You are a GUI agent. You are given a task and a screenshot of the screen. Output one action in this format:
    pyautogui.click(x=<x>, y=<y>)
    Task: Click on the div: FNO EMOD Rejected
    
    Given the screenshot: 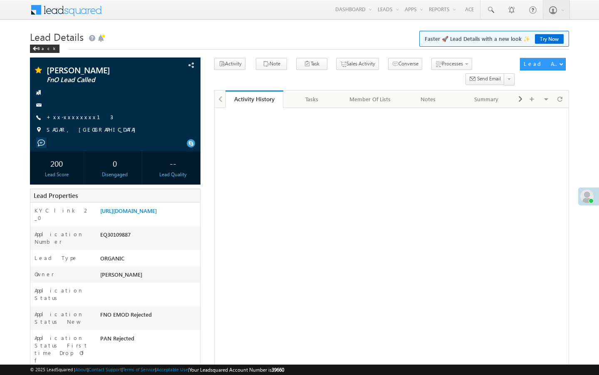 What is the action you would take?
    pyautogui.click(x=149, y=316)
    